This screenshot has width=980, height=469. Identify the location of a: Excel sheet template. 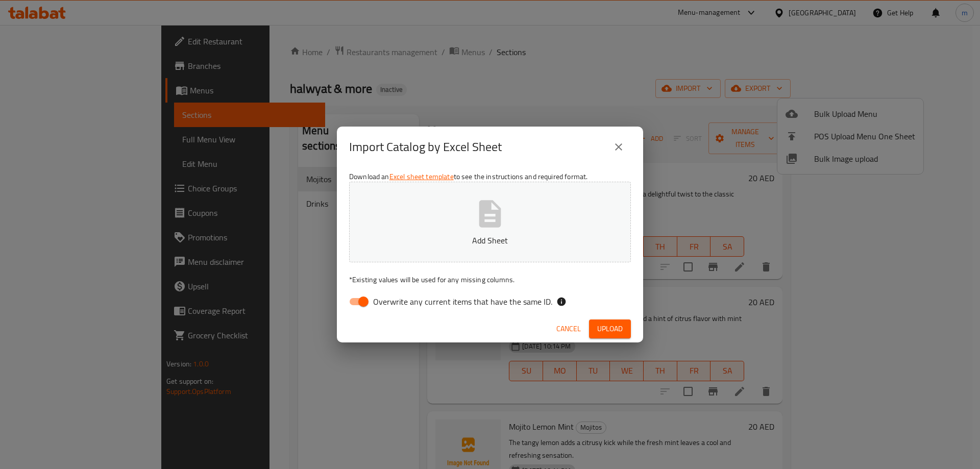
(422, 176).